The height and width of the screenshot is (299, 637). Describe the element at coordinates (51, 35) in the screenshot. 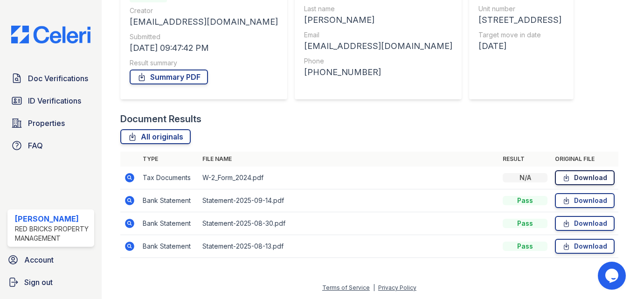

I see `img: CE_Logo_Blue-a8612792a0a2168367f1c8372b55b34899dd931a85d93a1a3d3e32e68fde9ad4.png` at that location.